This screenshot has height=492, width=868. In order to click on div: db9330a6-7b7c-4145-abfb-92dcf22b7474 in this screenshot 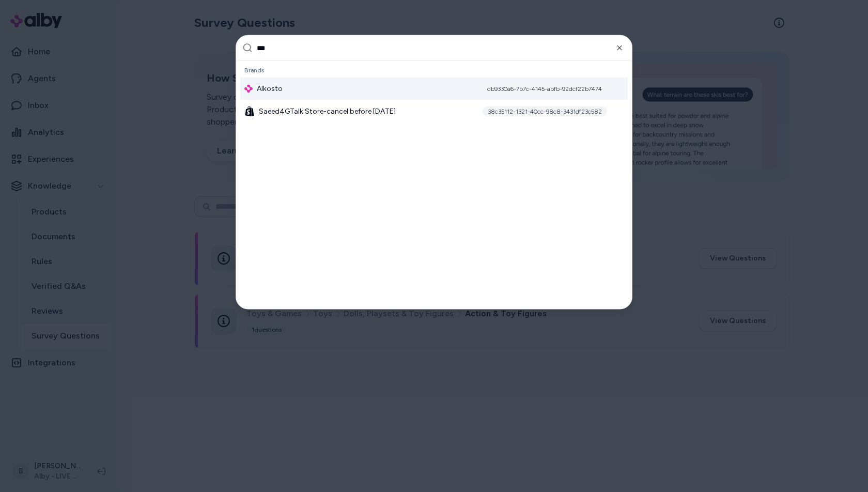, I will do `click(545, 89)`.